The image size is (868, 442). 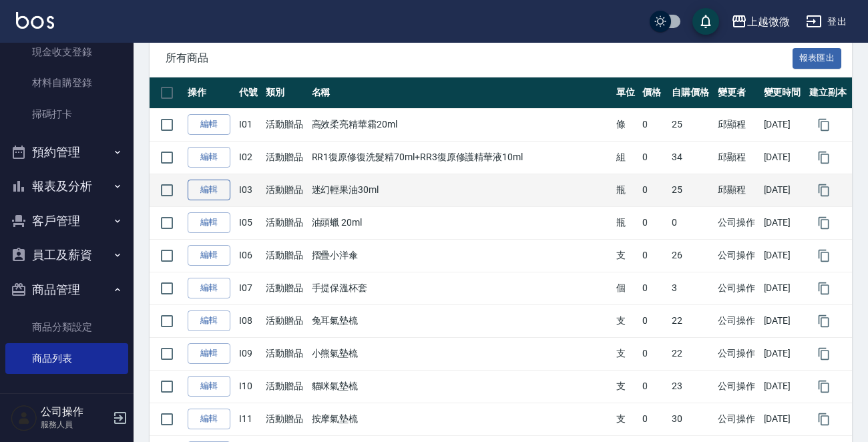 I want to click on a: 材料自購登錄, so click(x=67, y=83).